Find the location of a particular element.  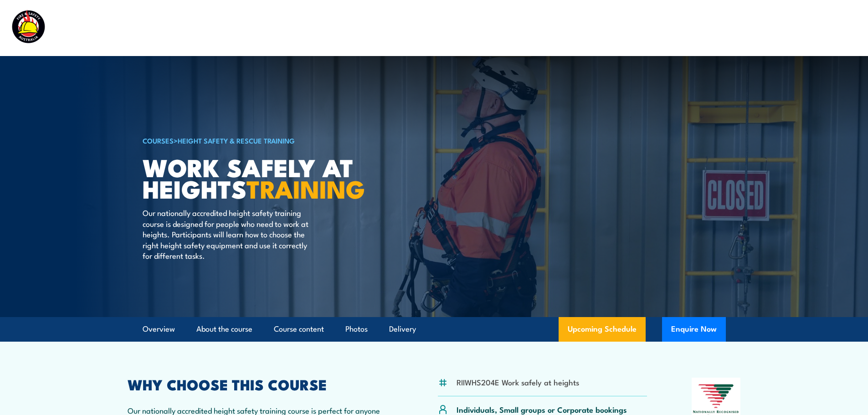

a: Courses is located at coordinates (387, 28).